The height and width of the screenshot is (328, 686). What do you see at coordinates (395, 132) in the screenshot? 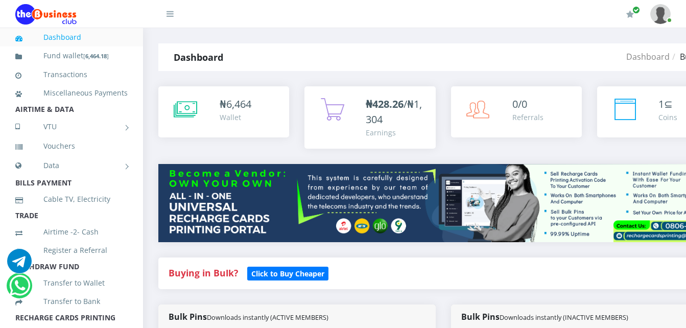
I see `div: Earnings` at bounding box center [395, 132].